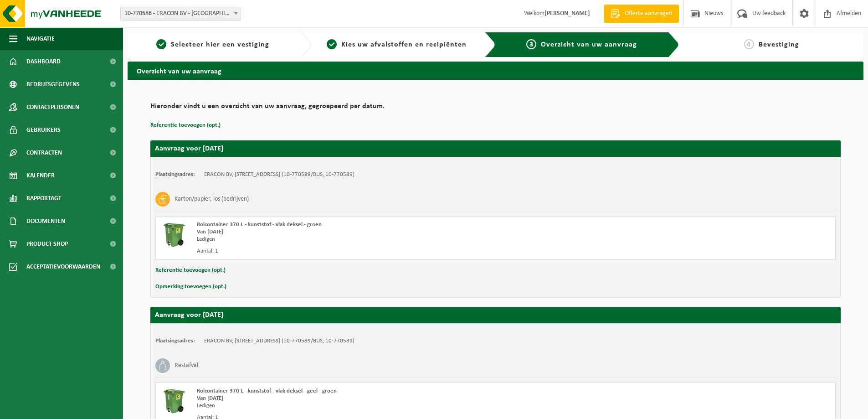 This screenshot has width=868, height=419. I want to click on span: 3, so click(531, 44).